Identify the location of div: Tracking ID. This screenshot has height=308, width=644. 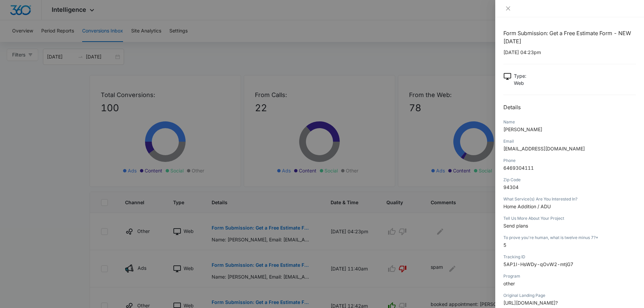
(570, 257).